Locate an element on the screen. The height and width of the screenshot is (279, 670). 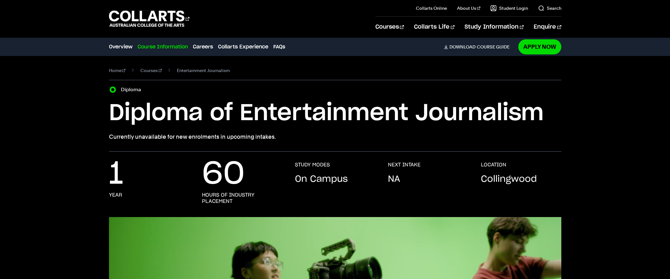
p: Currently unavailable for new enrolments in upcoming intakes. is located at coordinates (335, 137).